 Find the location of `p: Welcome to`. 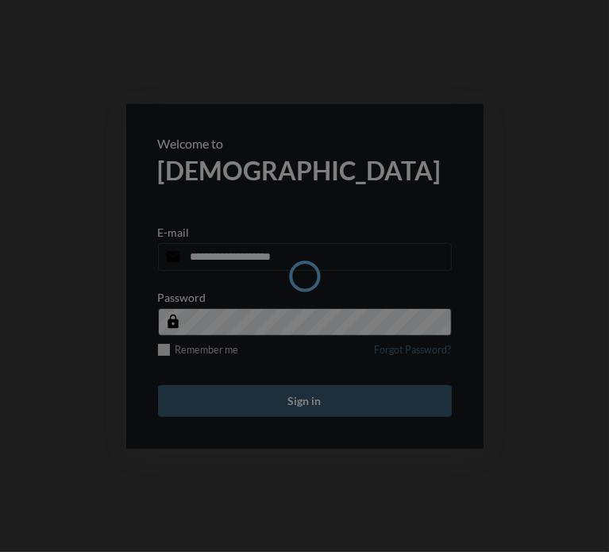

p: Welcome to is located at coordinates (305, 143).